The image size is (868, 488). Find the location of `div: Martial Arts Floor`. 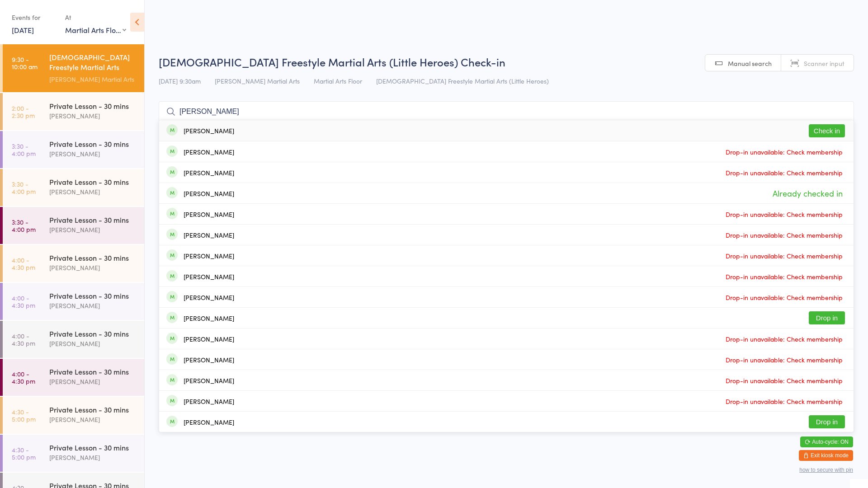

div: Martial Arts Floor is located at coordinates (96, 30).